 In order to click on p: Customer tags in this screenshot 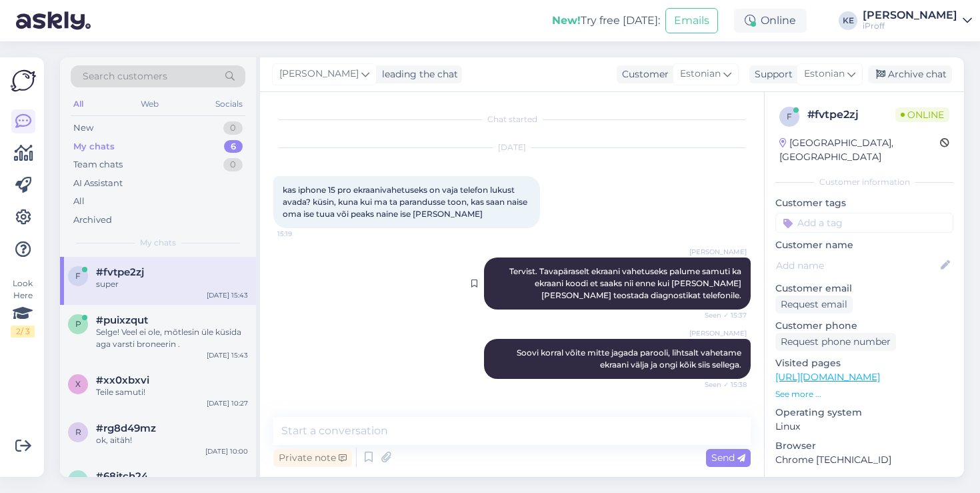, I will do `click(864, 202)`.